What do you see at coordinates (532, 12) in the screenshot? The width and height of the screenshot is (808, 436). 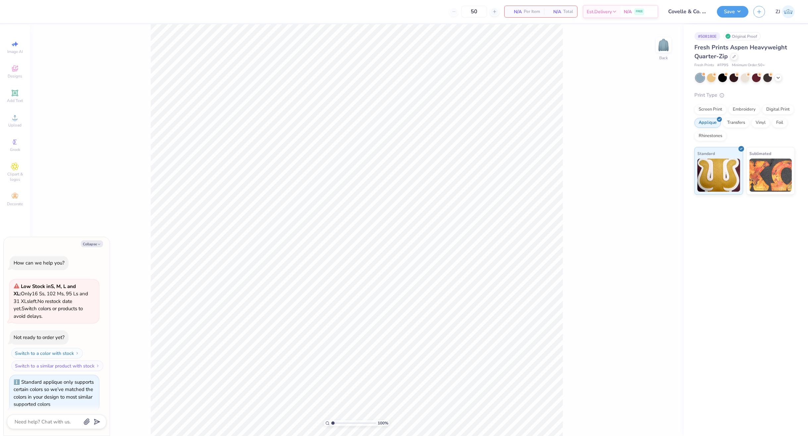 I see `span: Per Item` at bounding box center [532, 12].